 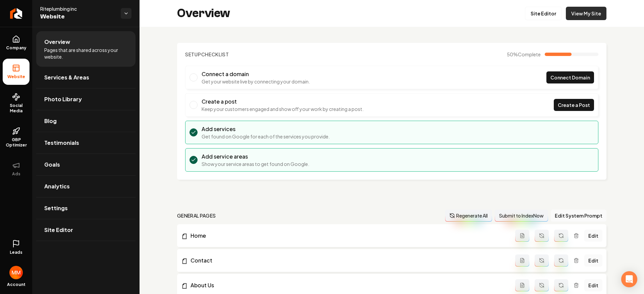 I want to click on a: Photo Library, so click(x=86, y=100).